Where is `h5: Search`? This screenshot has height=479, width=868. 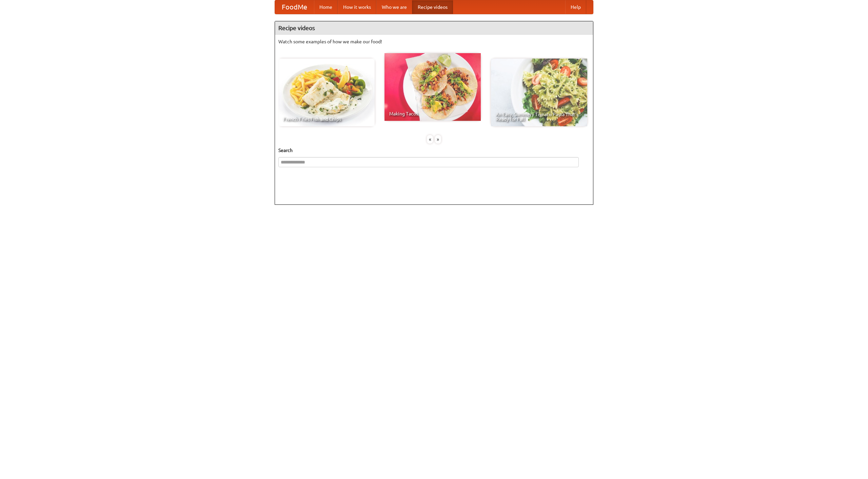 h5: Search is located at coordinates (434, 150).